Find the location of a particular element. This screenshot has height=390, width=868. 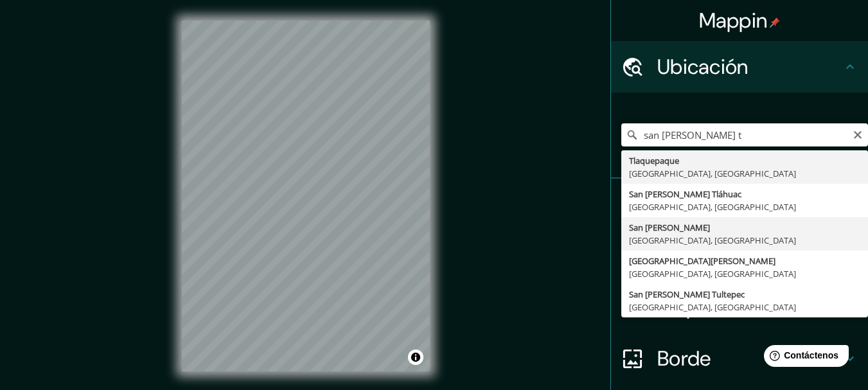

font: Tlaquepaque is located at coordinates (654, 160).